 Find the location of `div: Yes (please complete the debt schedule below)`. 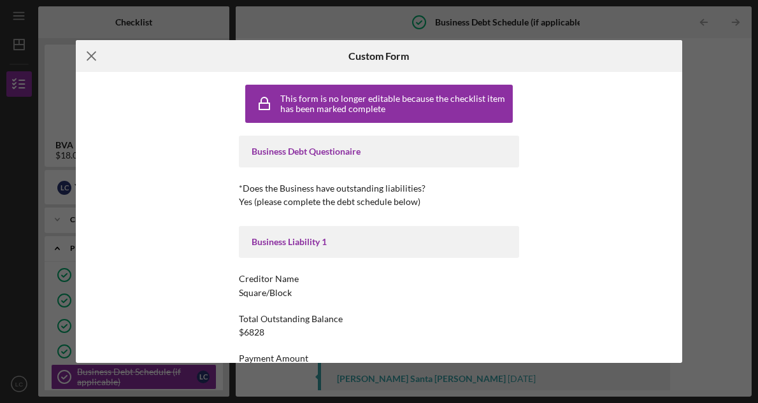

div: Yes (please complete the debt schedule below) is located at coordinates (329, 202).